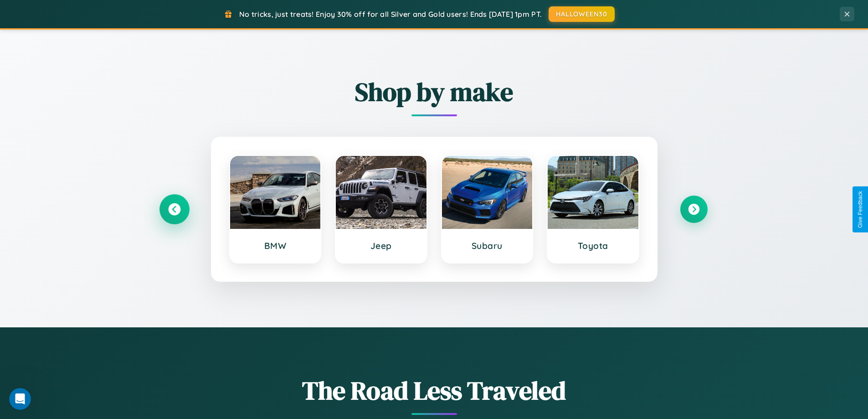  What do you see at coordinates (434, 390) in the screenshot?
I see `h1: The Road Less Traveled` at bounding box center [434, 390].